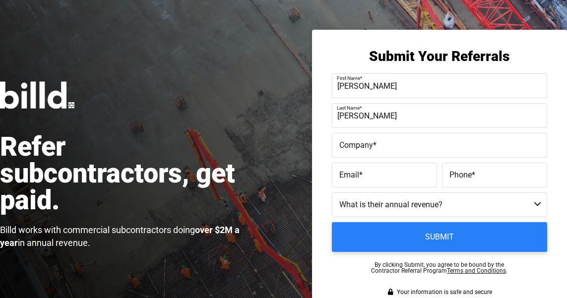 Image resolution: width=567 pixels, height=298 pixels. I want to click on p: By clicking Submit, you agree to be bound by the Contractor Referral Program ., so click(439, 268).